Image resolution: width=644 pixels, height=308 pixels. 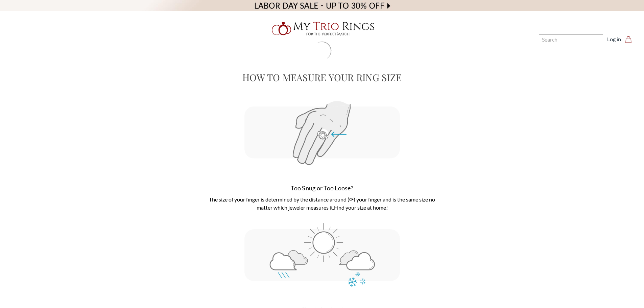 I want to click on a: Find your size at home!, so click(x=360, y=207).